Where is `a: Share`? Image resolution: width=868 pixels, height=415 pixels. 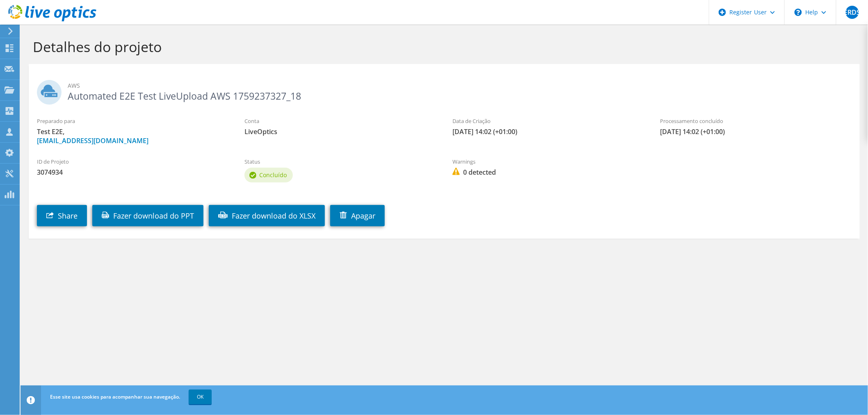
a: Share is located at coordinates (62, 216).